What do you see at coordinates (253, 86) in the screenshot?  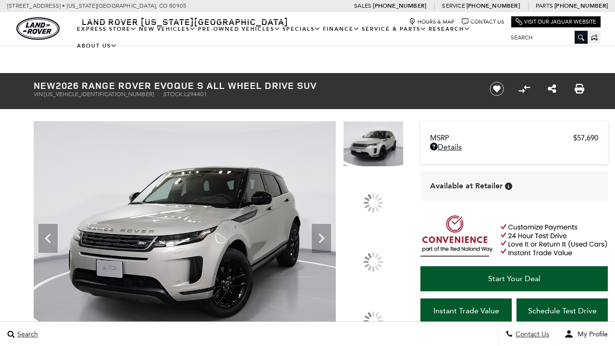 I see `h1: 2026 Range Rover Evoque S All Wheel Drive SUV` at bounding box center [253, 86].